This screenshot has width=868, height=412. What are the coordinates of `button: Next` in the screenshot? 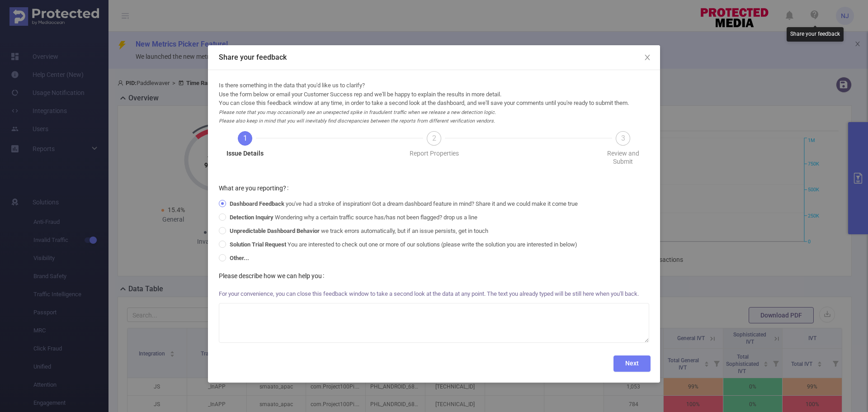 It's located at (632, 364).